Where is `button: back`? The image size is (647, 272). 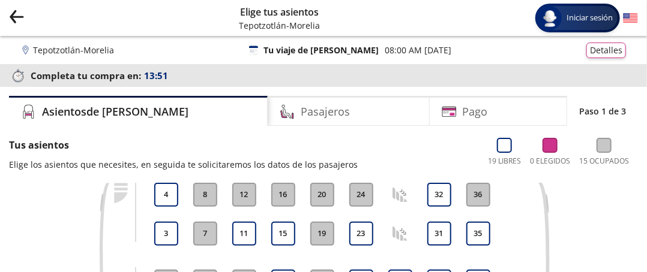
button: back is located at coordinates (16, 18).